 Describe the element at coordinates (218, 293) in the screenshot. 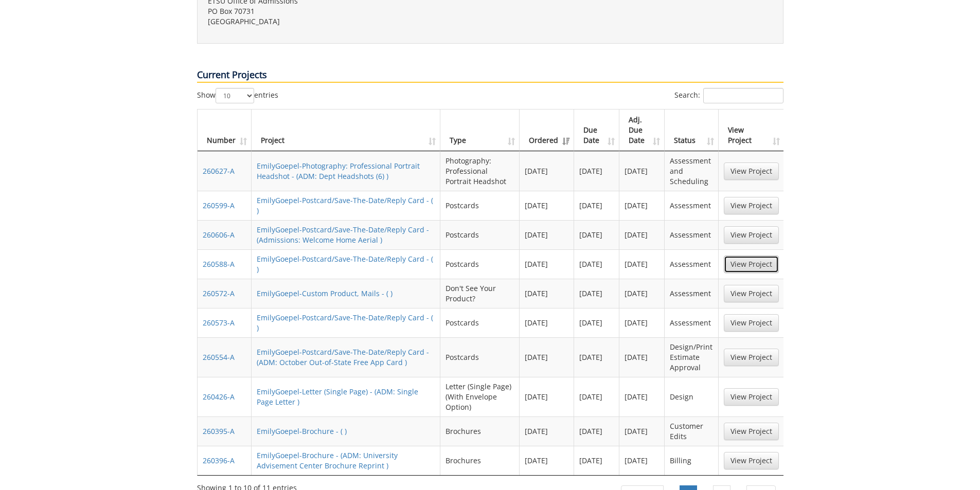

I see `a: 260572-A` at that location.